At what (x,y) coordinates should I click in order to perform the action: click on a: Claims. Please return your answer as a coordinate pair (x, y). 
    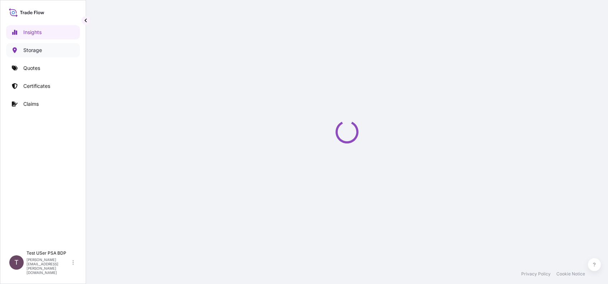
    Looking at the image, I should click on (43, 104).